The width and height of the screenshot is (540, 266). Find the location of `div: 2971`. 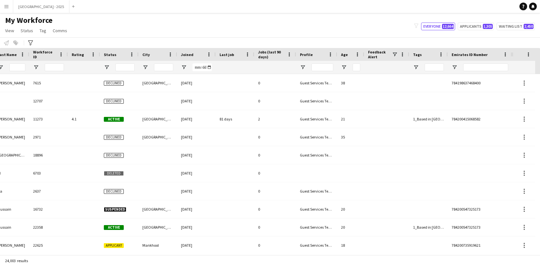

div: 2971 is located at coordinates (49, 137).